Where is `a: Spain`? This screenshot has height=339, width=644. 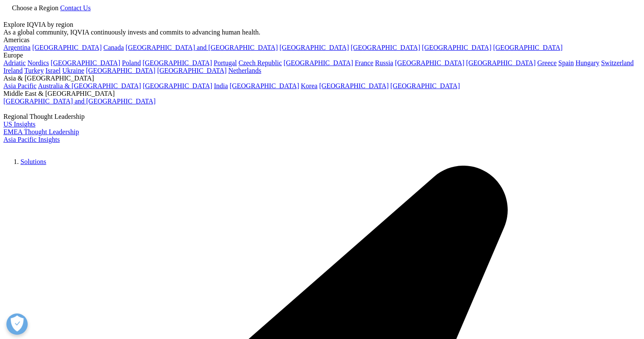
a: Spain is located at coordinates (566, 62).